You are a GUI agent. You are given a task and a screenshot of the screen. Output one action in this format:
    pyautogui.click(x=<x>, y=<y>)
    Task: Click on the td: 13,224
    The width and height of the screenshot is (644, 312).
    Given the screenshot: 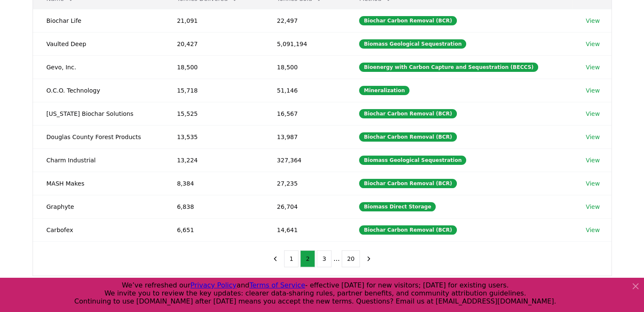 What is the action you would take?
    pyautogui.click(x=213, y=160)
    